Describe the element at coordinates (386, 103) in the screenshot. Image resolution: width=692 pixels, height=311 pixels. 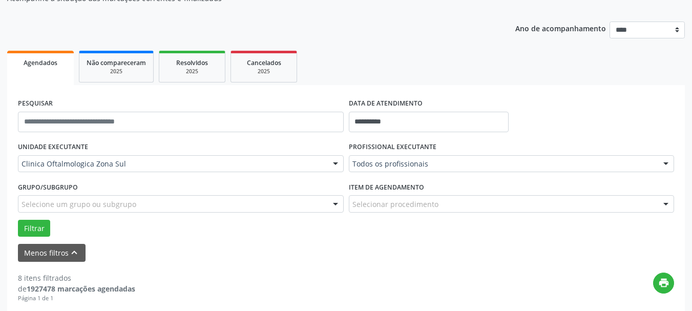
I see `label: DATA DE ATENDIMENTO` at that location.